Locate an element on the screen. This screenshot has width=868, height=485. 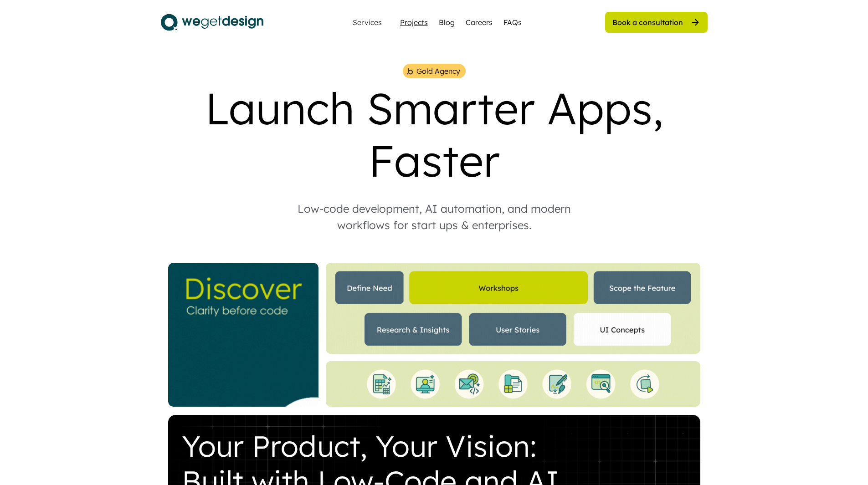
div: Blog is located at coordinates (446, 23).